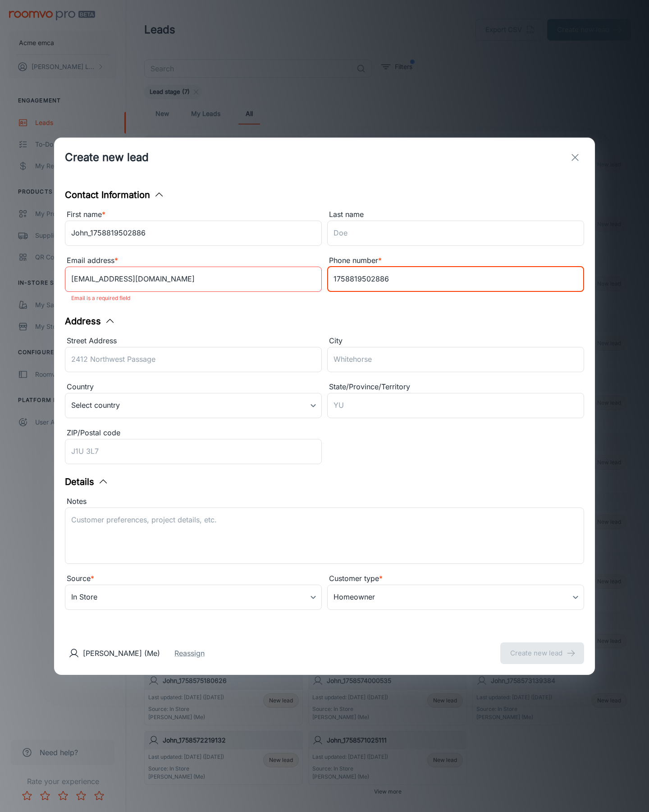 Image resolution: width=649 pixels, height=812 pixels. Describe the element at coordinates (456, 405) in the screenshot. I see `input: YU` at that location.